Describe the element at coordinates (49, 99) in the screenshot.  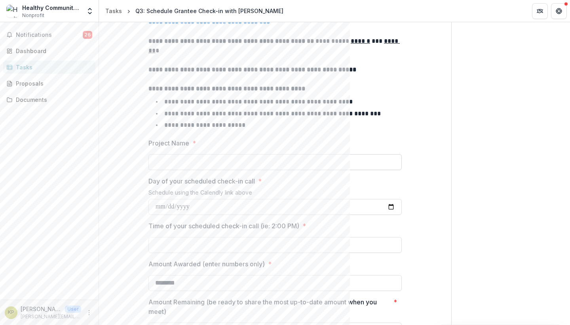
I see `a: Documents` at that location.